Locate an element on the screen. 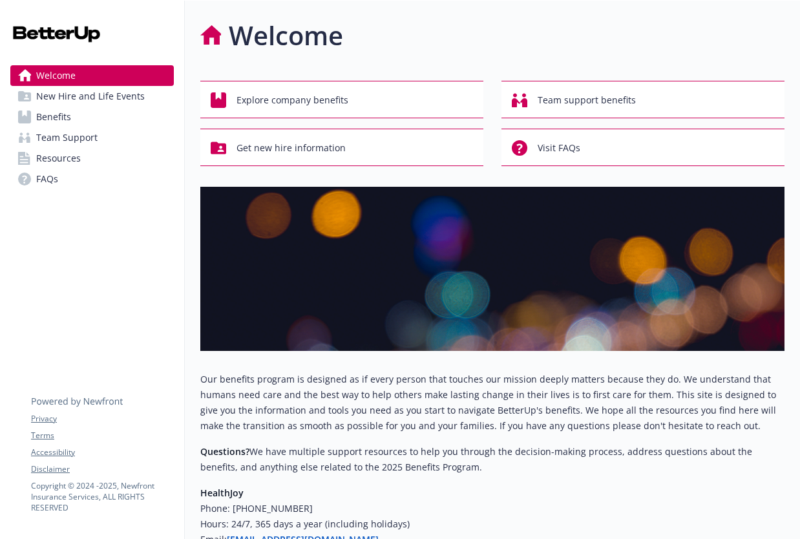 This screenshot has height=539, width=800. span: Explore company benefits is located at coordinates (292, 100).